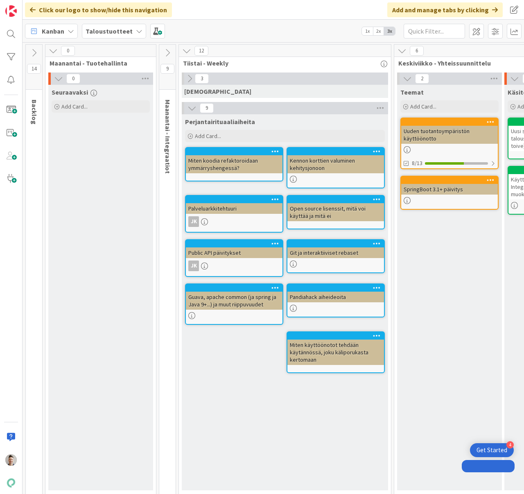 This screenshot has width=524, height=494. Describe the element at coordinates (98, 10) in the screenshot. I see `div: Click our logo to show/hide this navigation` at that location.